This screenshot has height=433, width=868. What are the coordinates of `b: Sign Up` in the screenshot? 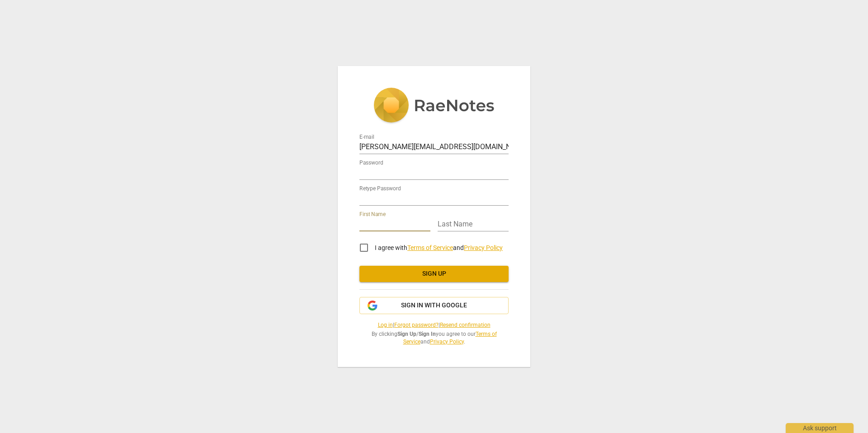 It's located at (406, 334).